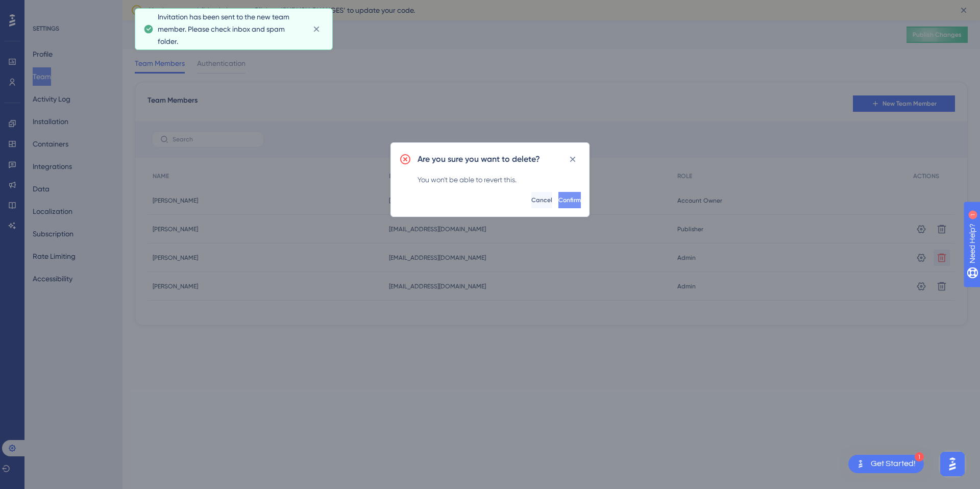  Describe the element at coordinates (541, 200) in the screenshot. I see `span: Cancel` at that location.